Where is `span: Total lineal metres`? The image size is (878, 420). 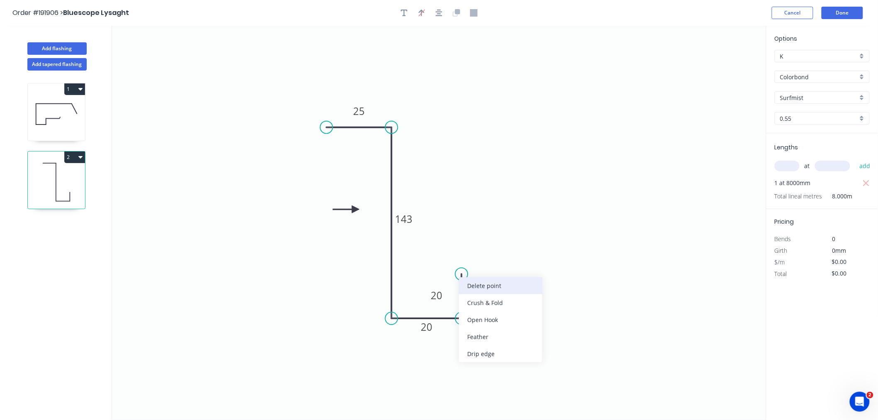 span: Total lineal metres is located at coordinates (798, 196).